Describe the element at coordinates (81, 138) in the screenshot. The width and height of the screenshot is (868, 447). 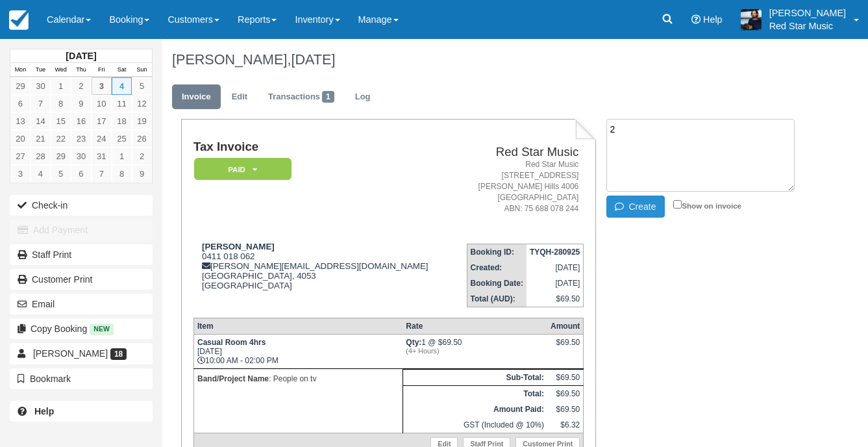
I see `a: 23` at that location.